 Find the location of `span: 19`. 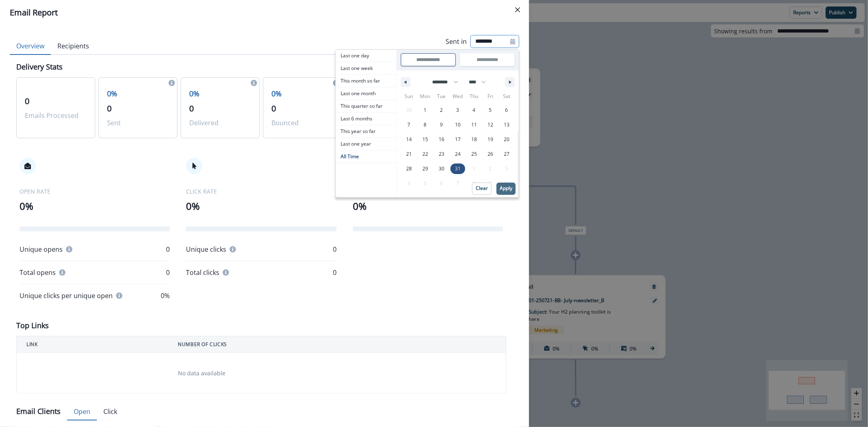

span: 19 is located at coordinates (490, 140).